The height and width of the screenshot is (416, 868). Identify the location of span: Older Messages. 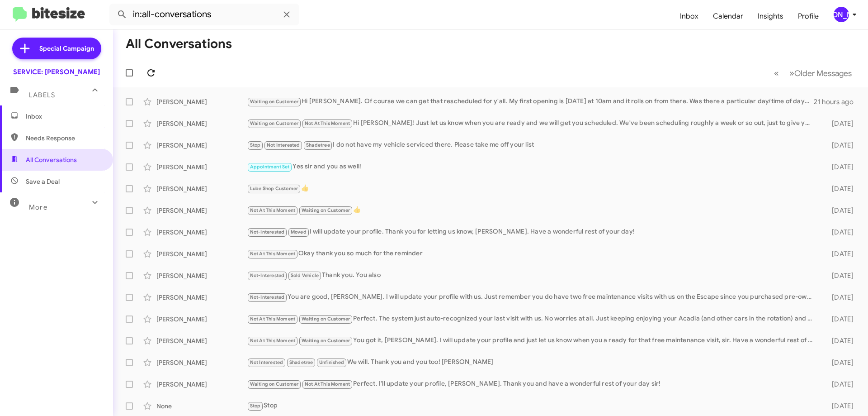
(823, 73).